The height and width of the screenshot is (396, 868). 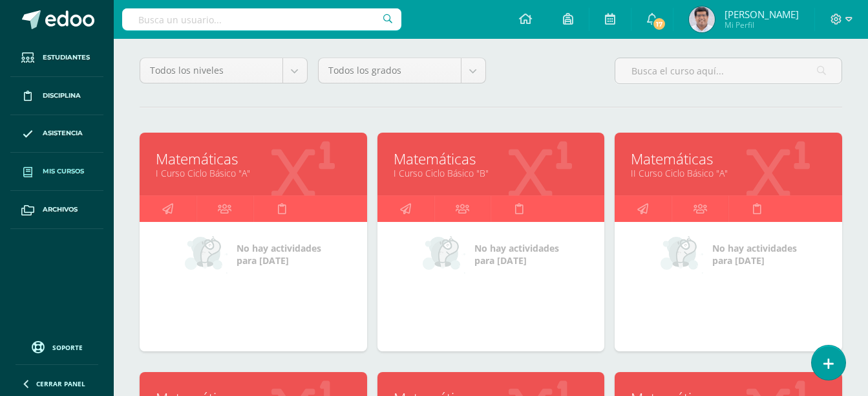 I want to click on span: Estudiantes, so click(x=66, y=58).